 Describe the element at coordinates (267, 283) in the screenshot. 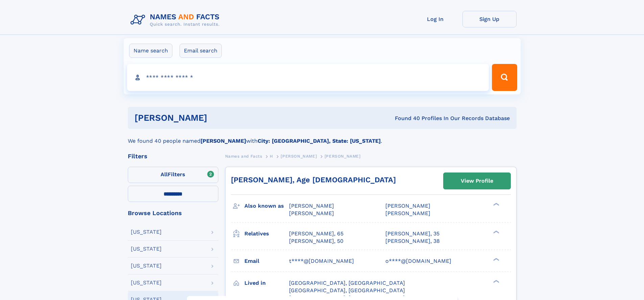

I see `h3: Lived in` at that location.